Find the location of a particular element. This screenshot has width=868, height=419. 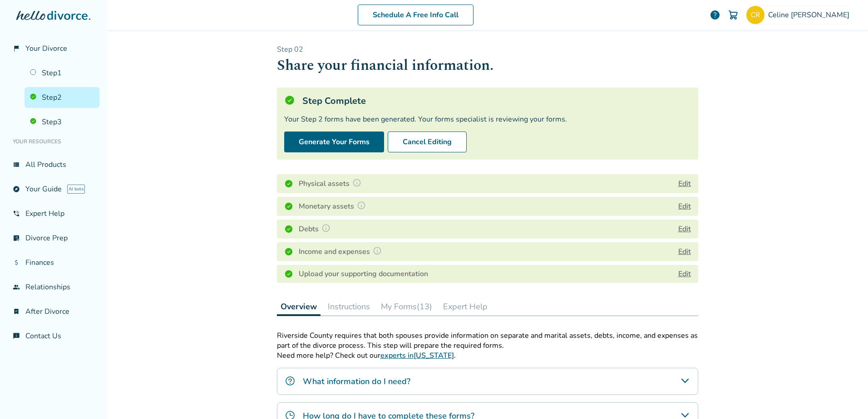

span: phone_in_talk is located at coordinates (16, 214).